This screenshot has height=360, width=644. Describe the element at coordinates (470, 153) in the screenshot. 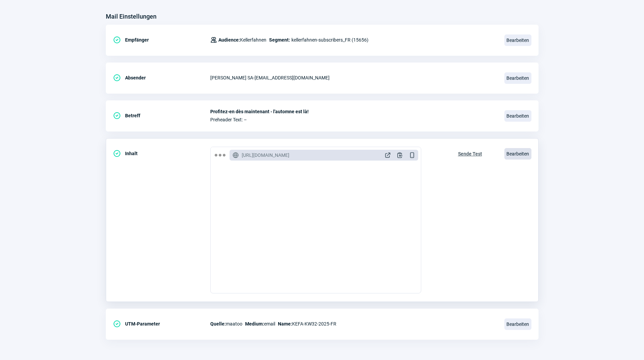

I see `button: Sende Test` at that location.